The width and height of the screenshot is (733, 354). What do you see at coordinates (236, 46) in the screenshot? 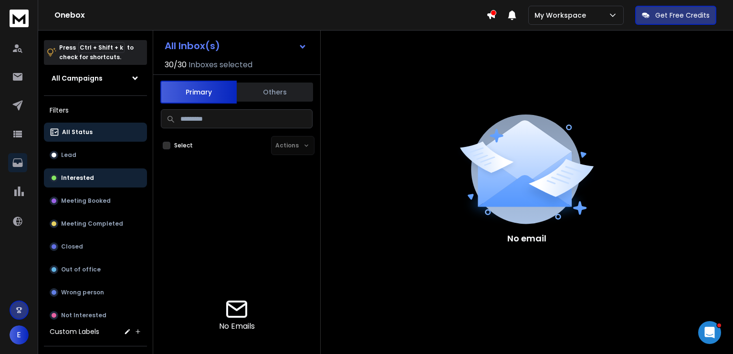
I see `button: All Inbox(s)` at bounding box center [236, 46].